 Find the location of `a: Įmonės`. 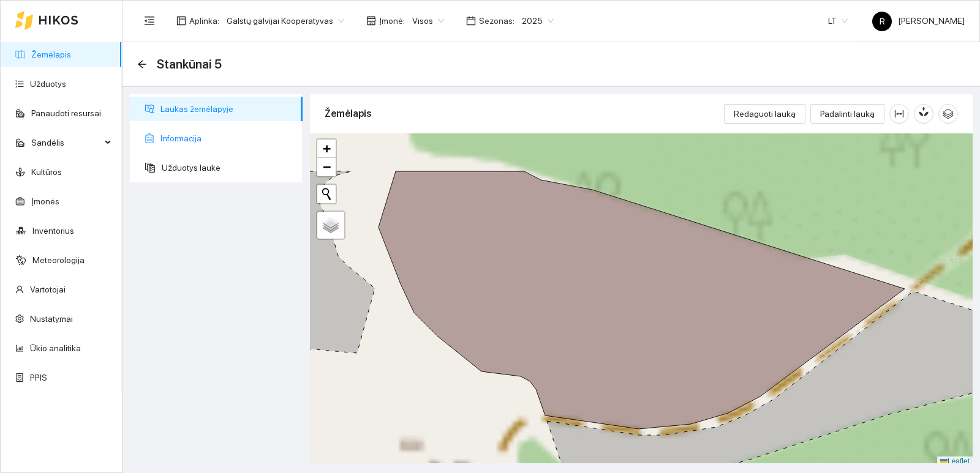

a: Įmonės is located at coordinates (45, 202).